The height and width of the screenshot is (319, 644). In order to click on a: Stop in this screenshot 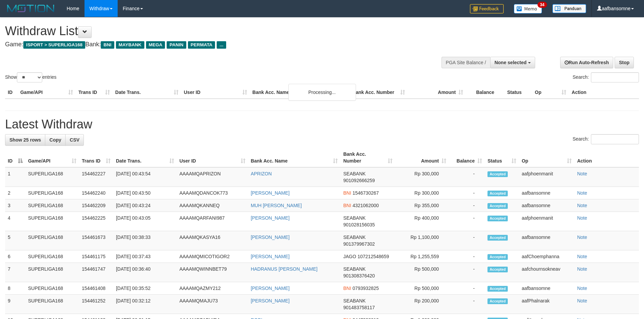, I will do `click(624, 62)`.